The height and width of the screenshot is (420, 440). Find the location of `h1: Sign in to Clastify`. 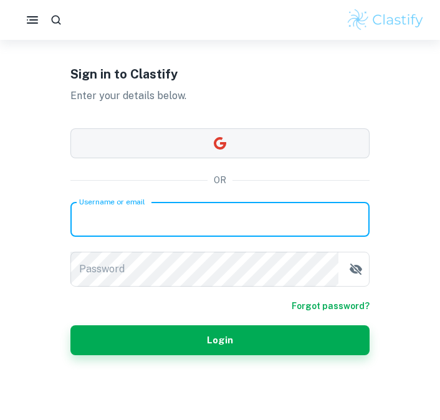

h1: Sign in to Clastify is located at coordinates (220, 74).